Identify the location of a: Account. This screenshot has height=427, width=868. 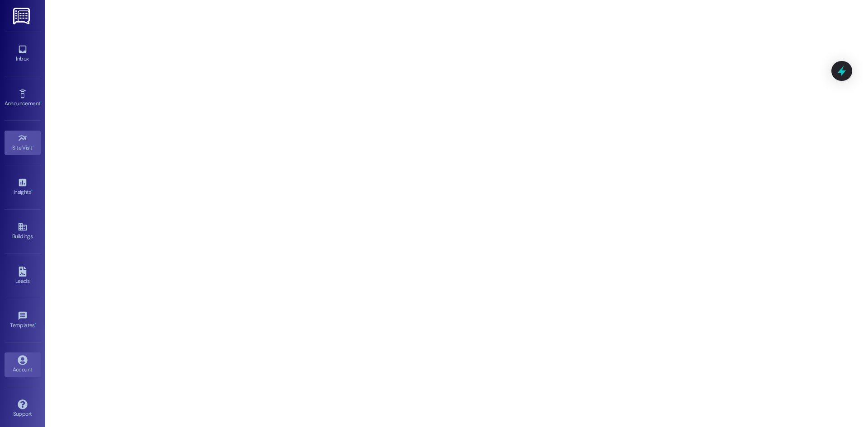
(22, 365).